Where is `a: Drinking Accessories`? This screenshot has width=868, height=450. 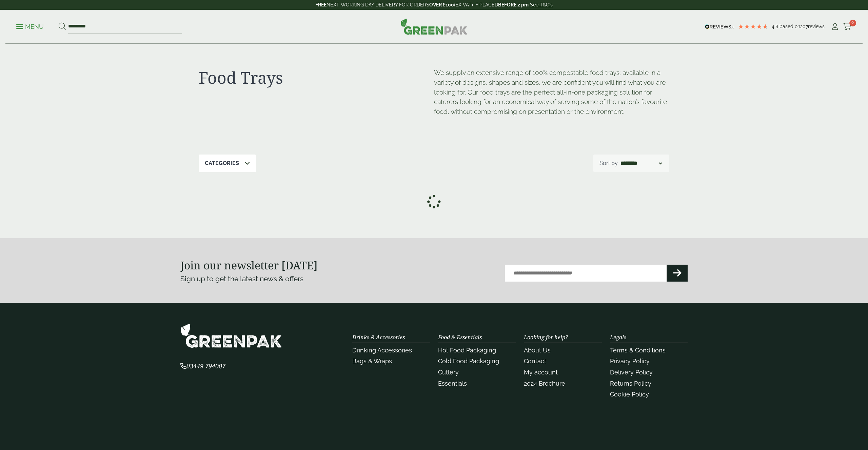 a: Drinking Accessories is located at coordinates (382, 350).